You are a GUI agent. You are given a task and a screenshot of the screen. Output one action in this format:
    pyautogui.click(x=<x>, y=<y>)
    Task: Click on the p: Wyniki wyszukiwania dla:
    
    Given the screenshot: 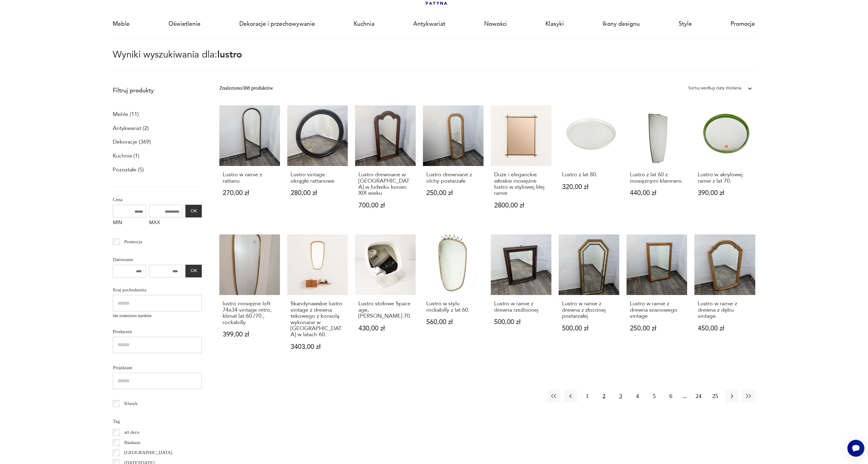 What is the action you would take?
    pyautogui.click(x=434, y=61)
    